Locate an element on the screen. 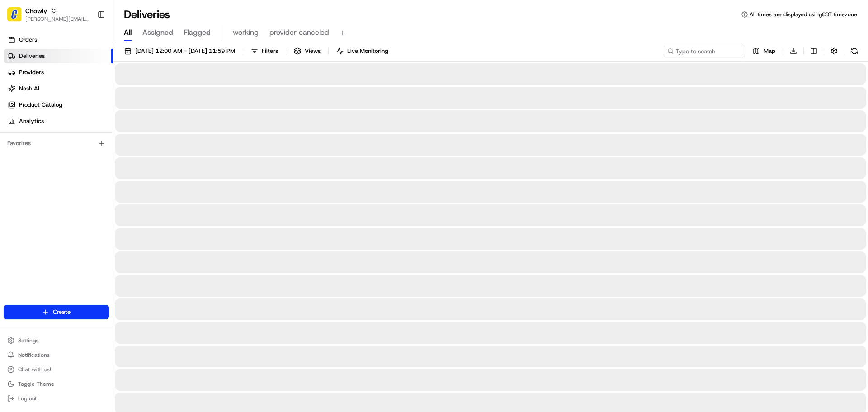 The height and width of the screenshot is (412, 868). h1: Deliveries is located at coordinates (147, 14).